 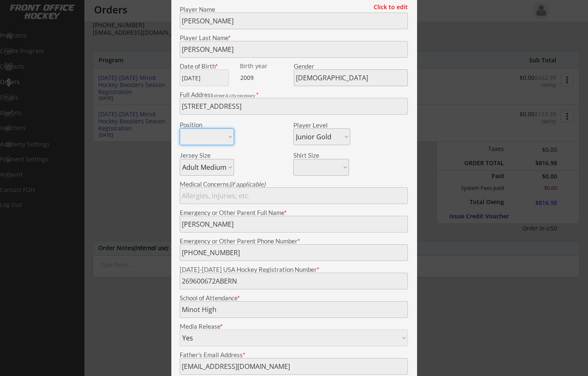 What do you see at coordinates (266, 66) in the screenshot?
I see `div: We are transitioning the system to collect and store date of birth instead of just birth year to ...` at bounding box center [266, 66].